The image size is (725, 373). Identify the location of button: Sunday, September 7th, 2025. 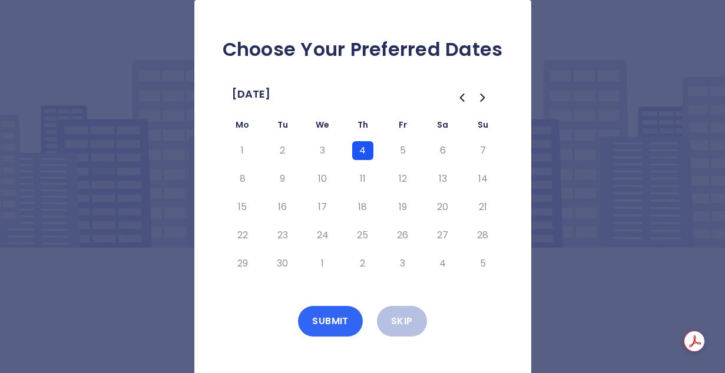
(483, 151).